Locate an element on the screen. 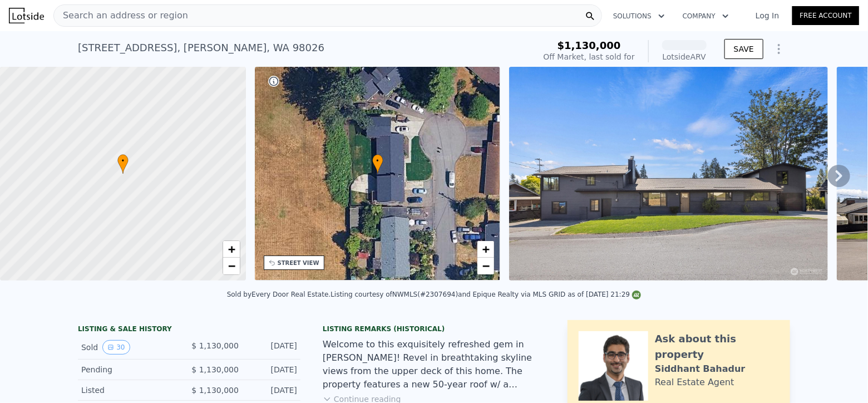 This screenshot has height=403, width=868. div: Sold by Every Door Real Estate . is located at coordinates (279, 294).